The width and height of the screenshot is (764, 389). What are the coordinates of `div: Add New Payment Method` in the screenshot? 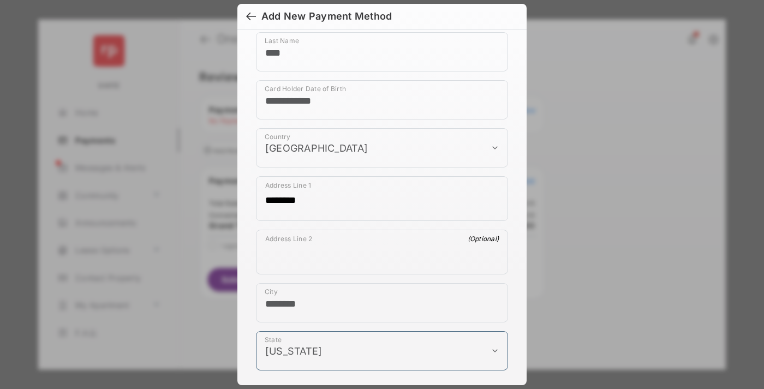 It's located at (327, 16).